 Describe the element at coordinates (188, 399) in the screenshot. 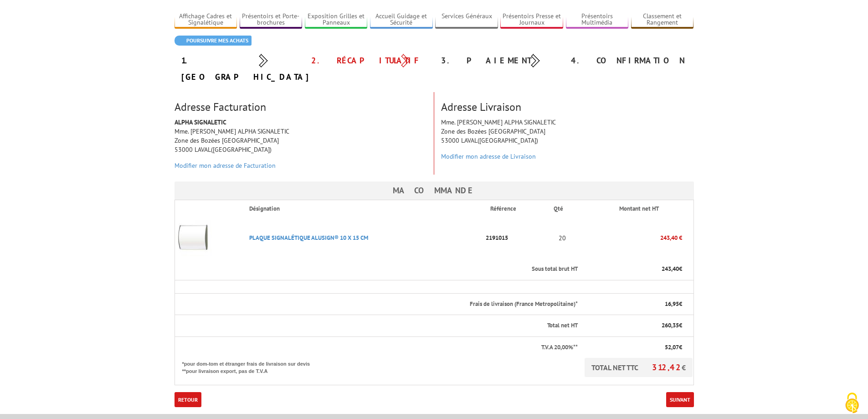

I see `a: Retour` at that location.